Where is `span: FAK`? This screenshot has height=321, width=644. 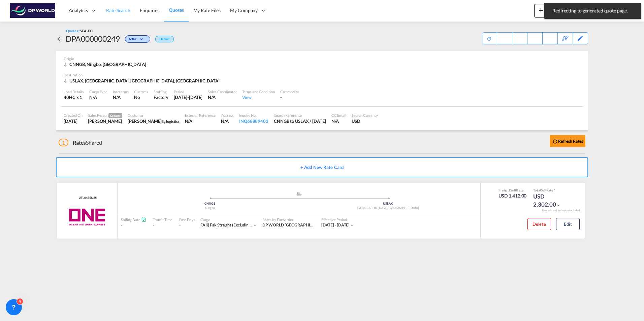
span: FAK is located at coordinates (205, 225).